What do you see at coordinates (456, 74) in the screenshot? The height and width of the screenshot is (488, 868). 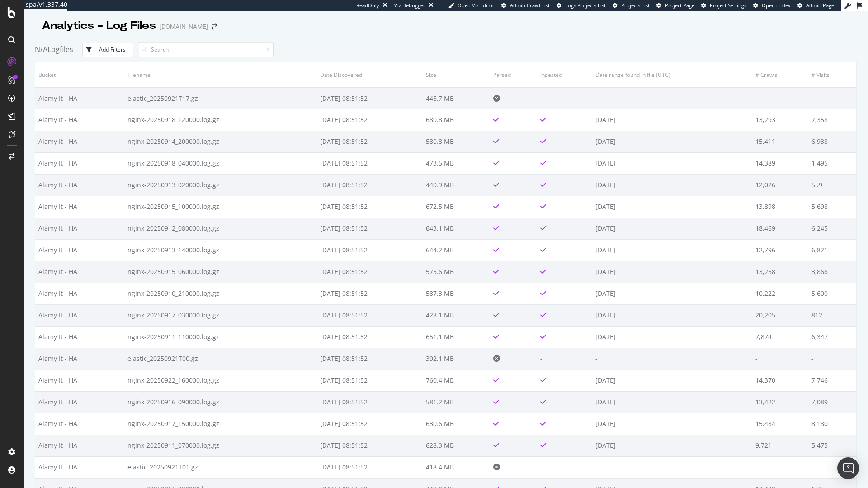 I see `th: Size` at bounding box center [456, 74].